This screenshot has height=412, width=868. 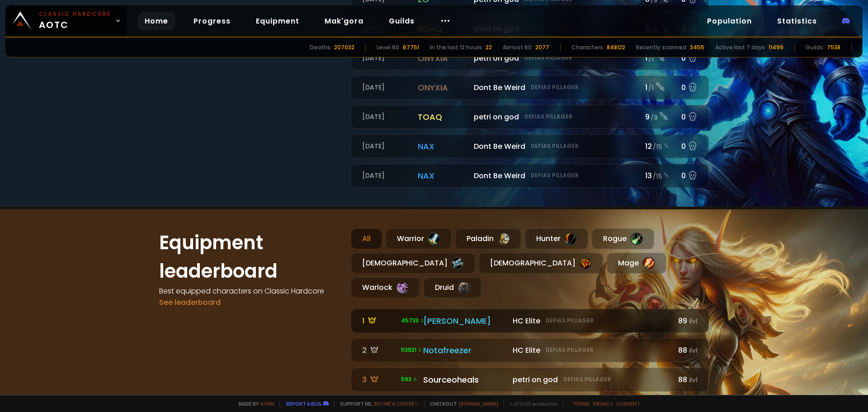 What do you see at coordinates (267, 403) in the screenshot?
I see `a: a fan` at bounding box center [267, 403].